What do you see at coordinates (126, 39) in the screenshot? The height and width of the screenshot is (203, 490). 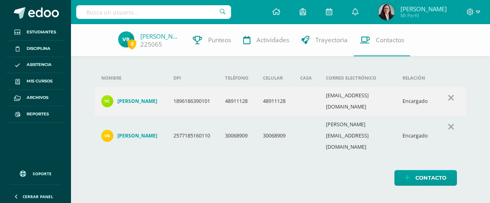 I see `img: 6b2fd403249ce16f4e1d4967851eab71.png` at bounding box center [126, 39].